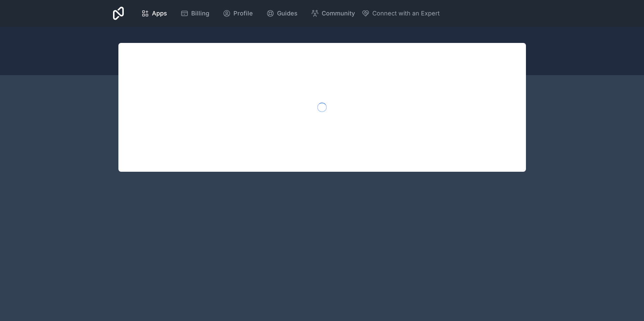  What do you see at coordinates (159, 13) in the screenshot?
I see `span: Apps` at bounding box center [159, 13].